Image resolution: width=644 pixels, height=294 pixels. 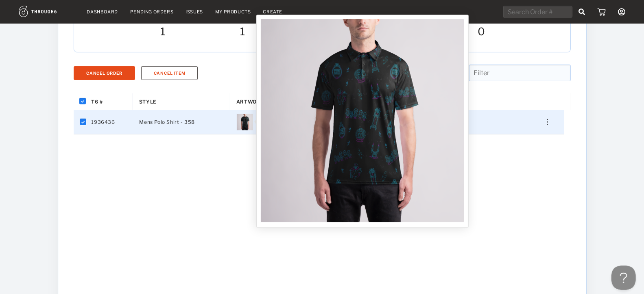 What do you see at coordinates (104, 74) in the screenshot?
I see `button: Cancel Order` at bounding box center [104, 74].